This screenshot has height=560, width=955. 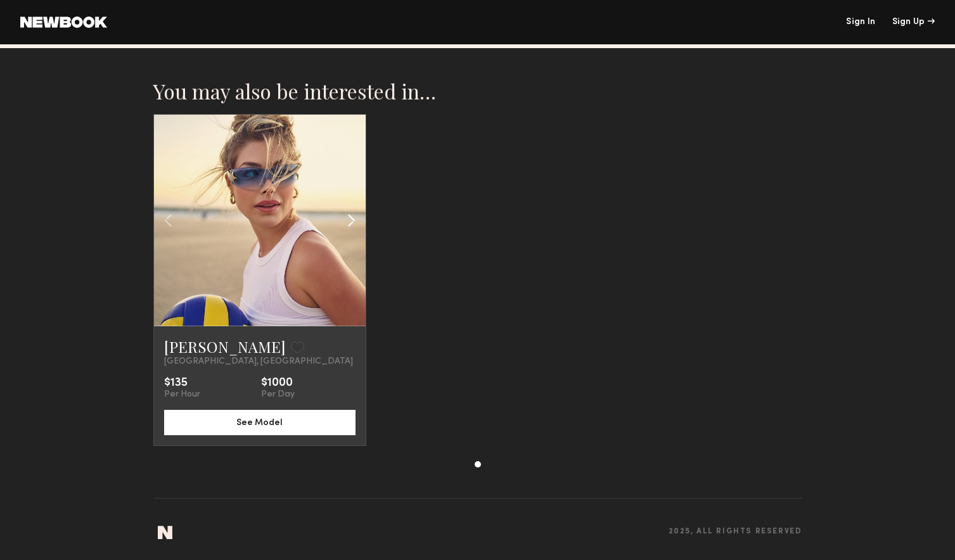 I want to click on div: Per Day, so click(x=277, y=395).